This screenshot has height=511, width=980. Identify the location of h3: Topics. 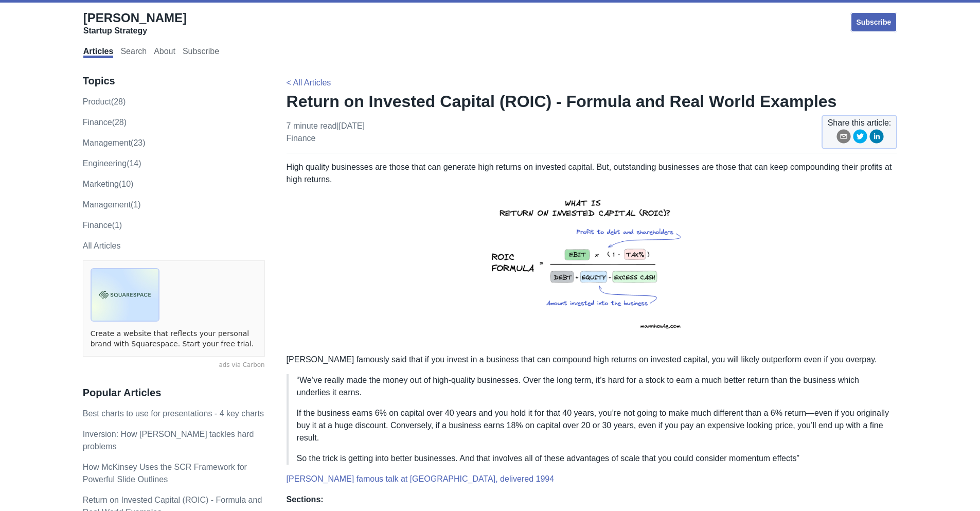
(174, 81).